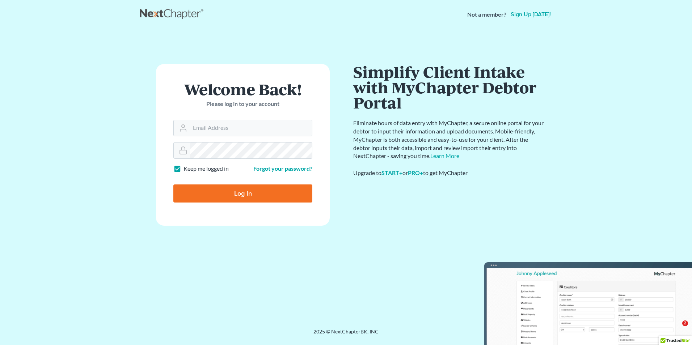 The height and width of the screenshot is (345, 692). What do you see at coordinates (415, 173) in the screenshot?
I see `a: PRO+` at bounding box center [415, 173].